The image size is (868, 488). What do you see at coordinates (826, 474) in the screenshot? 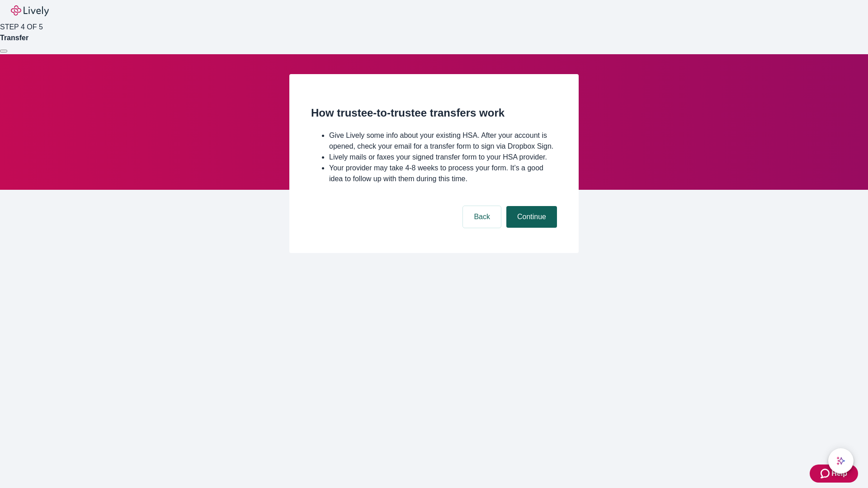
I see `svg: Zendesk support icon` at bounding box center [826, 474].